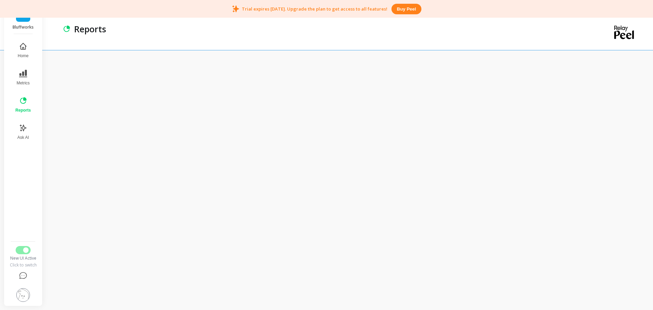 This screenshot has height=310, width=653. What do you see at coordinates (406, 9) in the screenshot?
I see `button: Buy peel` at bounding box center [406, 9].